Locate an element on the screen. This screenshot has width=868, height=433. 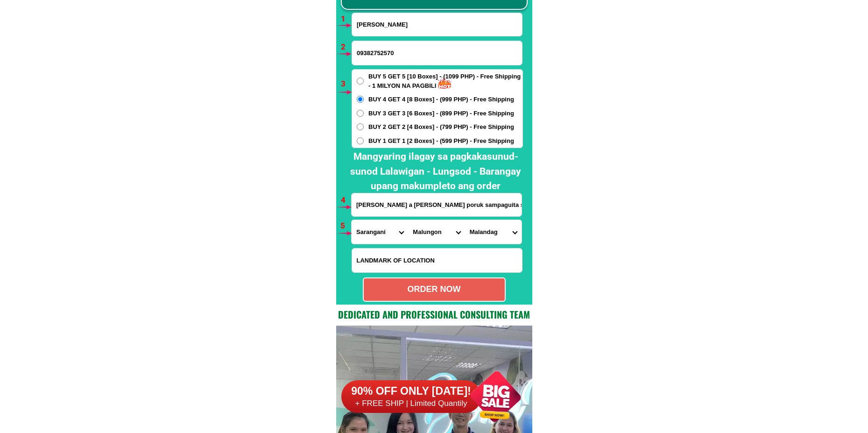
h2: Mangyaring ilagay sa pagkakasunud-sunod Lalawigan - Lungsod - Barangay upang makumpleto ang order is located at coordinates (436, 171).